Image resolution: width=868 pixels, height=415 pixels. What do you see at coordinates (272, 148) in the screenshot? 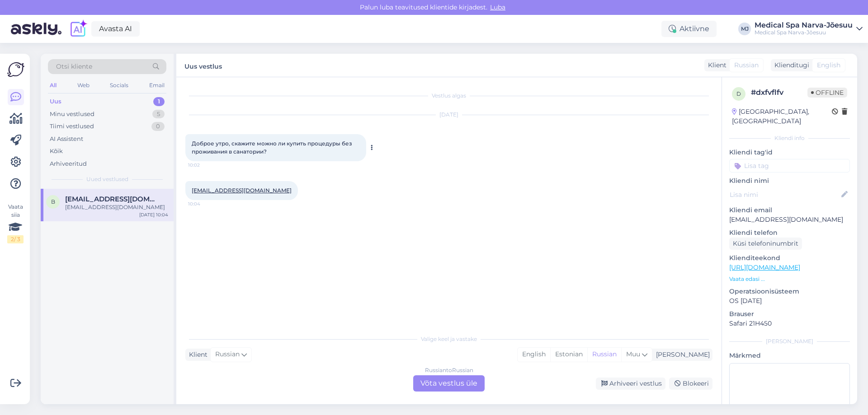
I see `span: Доброе утро, скажите можно ли купить процедуры без проживания в санатории?` at bounding box center [272, 148].